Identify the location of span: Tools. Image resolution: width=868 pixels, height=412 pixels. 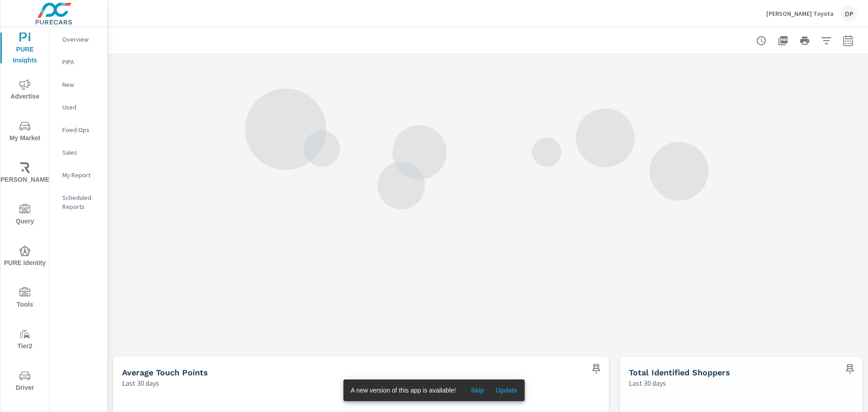
(25, 298).